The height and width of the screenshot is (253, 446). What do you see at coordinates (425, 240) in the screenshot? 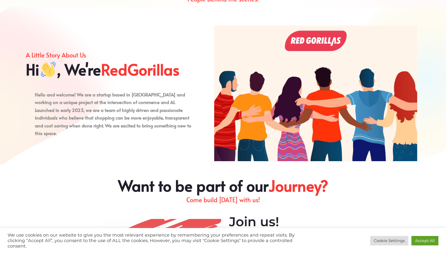
I see `a: Accept All` at bounding box center [425, 240].